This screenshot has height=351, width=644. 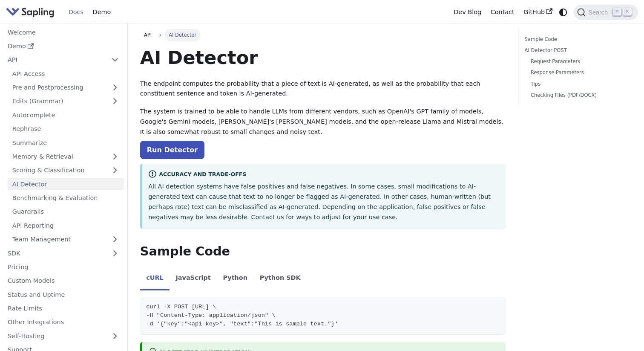 What do you see at coordinates (66, 142) in the screenshot?
I see `a: Summarize` at bounding box center [66, 142].